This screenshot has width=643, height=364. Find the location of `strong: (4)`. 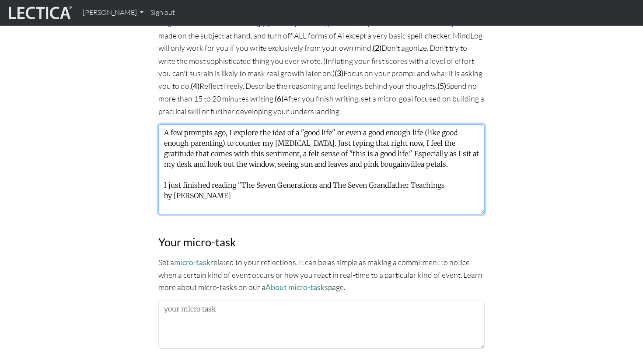

strong: (4) is located at coordinates (195, 86).